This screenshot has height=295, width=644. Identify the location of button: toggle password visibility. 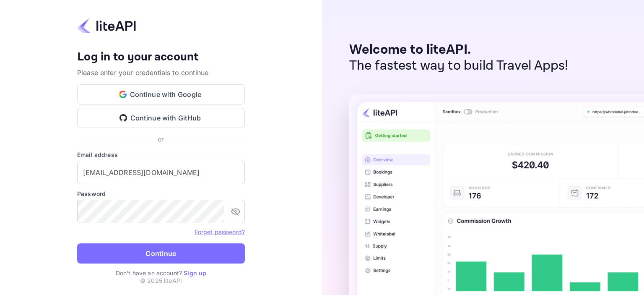
(236, 212).